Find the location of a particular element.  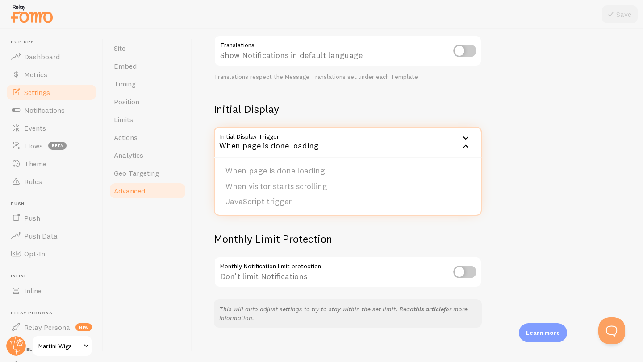

h2: Initial Display is located at coordinates (348, 109).